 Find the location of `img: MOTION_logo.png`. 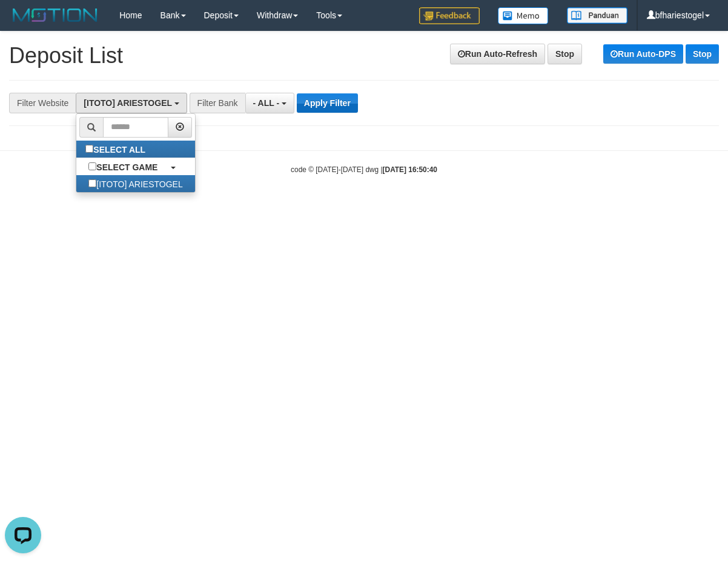

img: MOTION_logo.png is located at coordinates (55, 15).